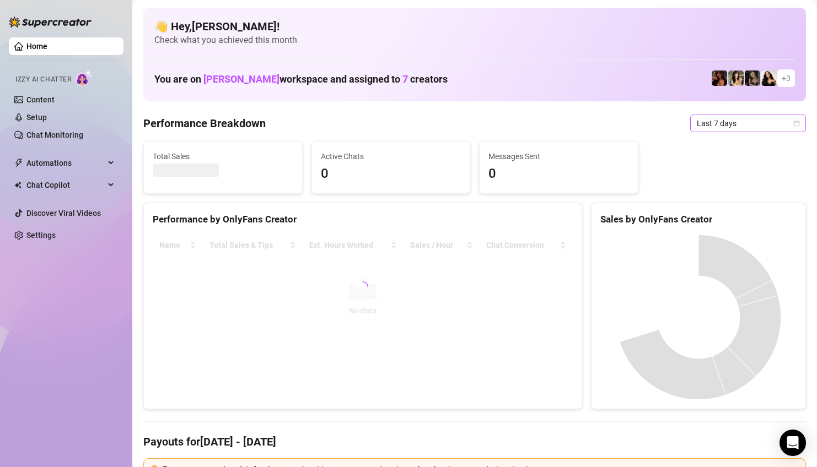 The image size is (817, 467). Describe the element at coordinates (36, 117) in the screenshot. I see `a: Setup` at that location.